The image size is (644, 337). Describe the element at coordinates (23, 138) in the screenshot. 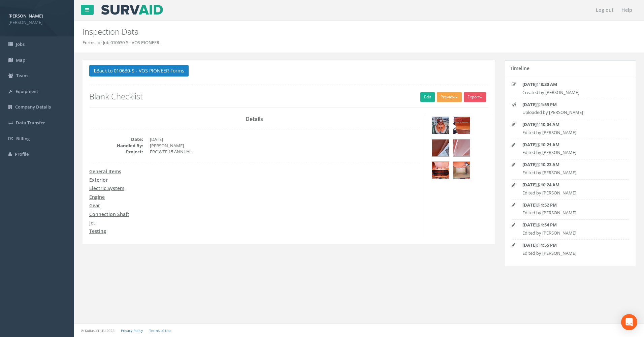

I see `span: Billing` at that location.